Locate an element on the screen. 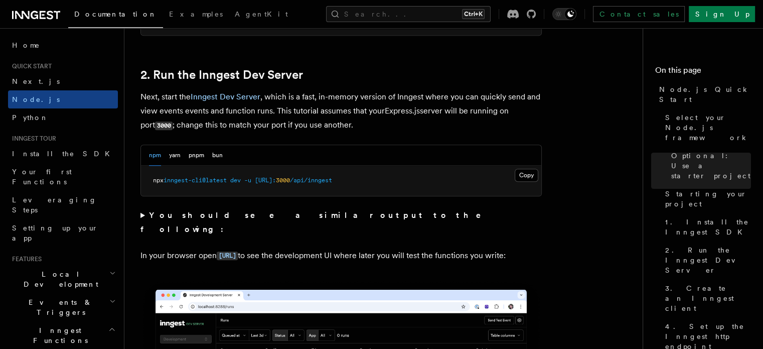  span: Python is located at coordinates (30, 117).